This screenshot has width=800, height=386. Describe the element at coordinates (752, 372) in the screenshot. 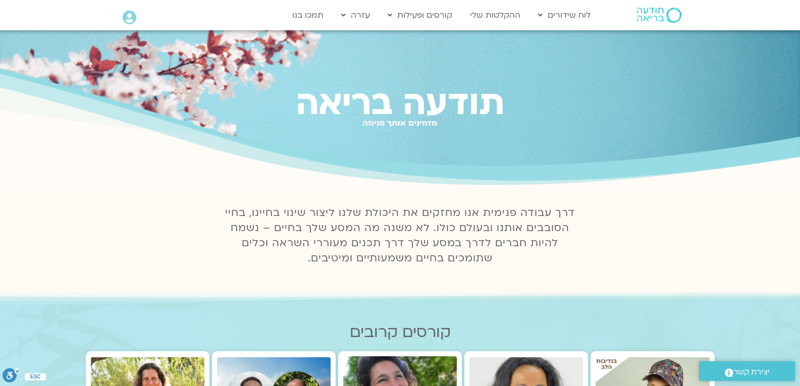

I see `span: יצירת קשר` at that location.